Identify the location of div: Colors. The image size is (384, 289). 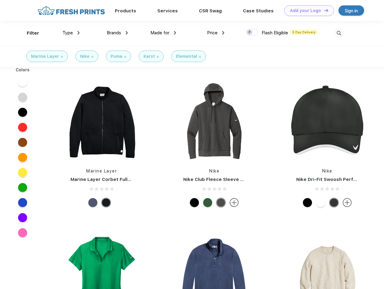
(23, 70).